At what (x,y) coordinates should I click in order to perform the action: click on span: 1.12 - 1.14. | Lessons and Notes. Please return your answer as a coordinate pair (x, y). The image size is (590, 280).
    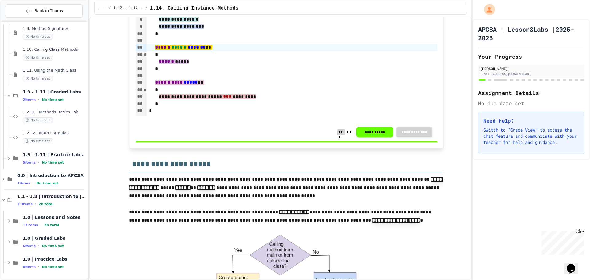
    Looking at the image, I should click on (128, 8).